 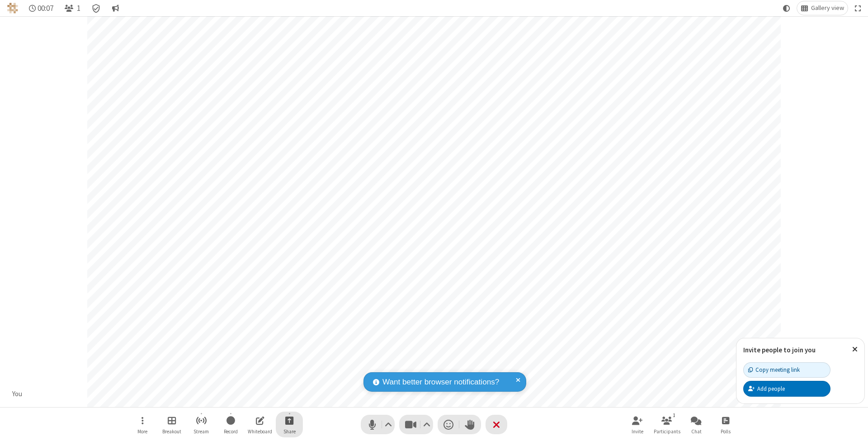 What do you see at coordinates (115, 8) in the screenshot?
I see `button: Conversation` at bounding box center [115, 8].